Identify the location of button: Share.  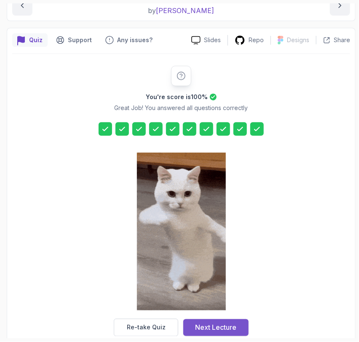
(333, 40).